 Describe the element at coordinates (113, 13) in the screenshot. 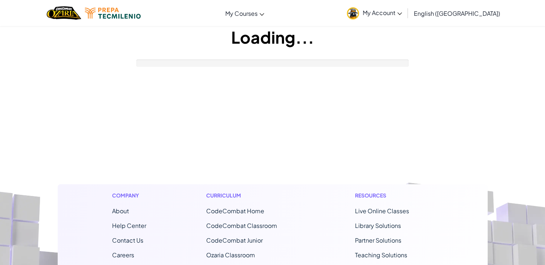

I see `img: Tecmilenio logo` at that location.